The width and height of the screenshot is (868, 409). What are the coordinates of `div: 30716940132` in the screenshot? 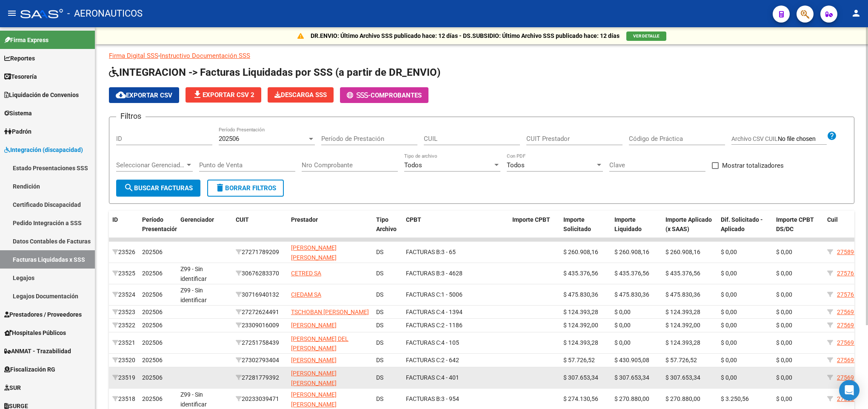 It's located at (260, 295).